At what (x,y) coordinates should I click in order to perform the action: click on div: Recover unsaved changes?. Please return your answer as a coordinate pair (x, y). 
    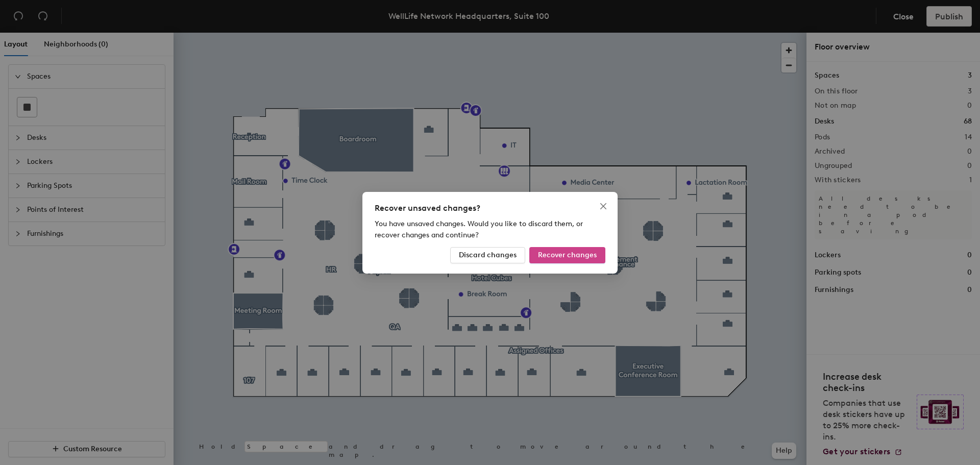
    Looking at the image, I should click on (490, 208).